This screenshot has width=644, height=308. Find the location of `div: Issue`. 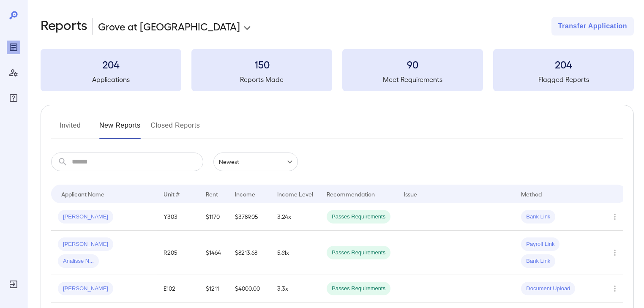

div: Issue is located at coordinates (411, 194).